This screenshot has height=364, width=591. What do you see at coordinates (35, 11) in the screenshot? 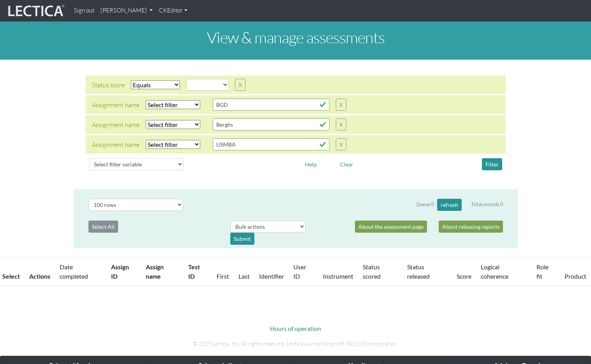
I see `img: lecticalive` at bounding box center [35, 11].